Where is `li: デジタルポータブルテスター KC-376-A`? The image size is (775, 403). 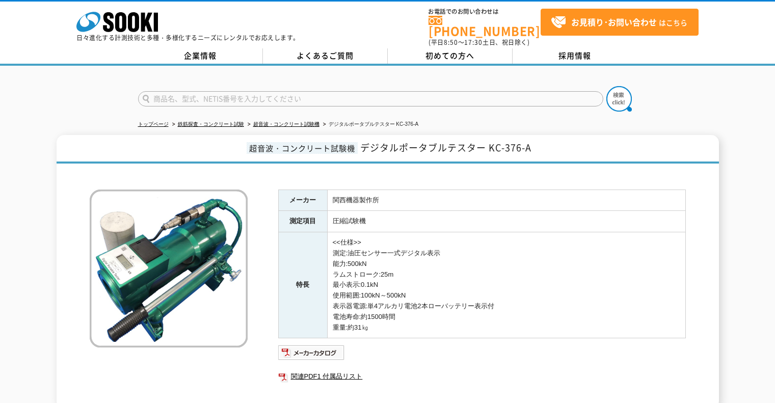 li: デジタルポータブルテスター KC-376-A is located at coordinates (370, 124).